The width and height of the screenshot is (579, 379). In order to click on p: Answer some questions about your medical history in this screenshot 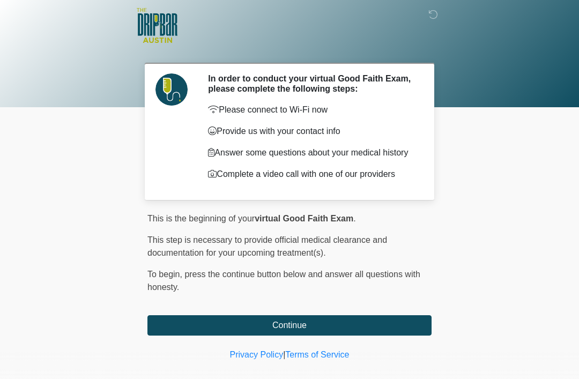, I will do `click(311, 153)`.